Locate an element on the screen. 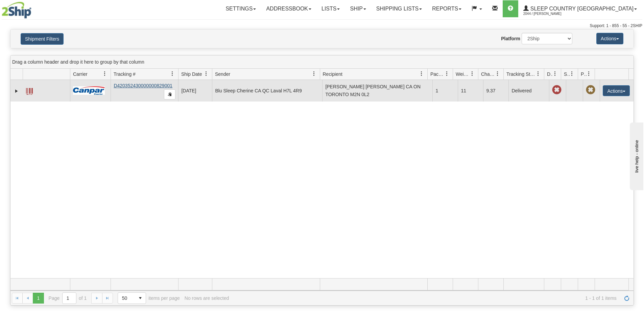 The width and height of the screenshot is (644, 311). span: Ship Date is located at coordinates (191, 74).